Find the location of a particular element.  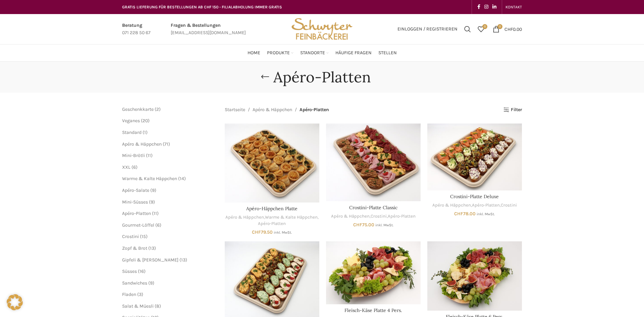

h1: Apéro-Platten is located at coordinates (322, 77).